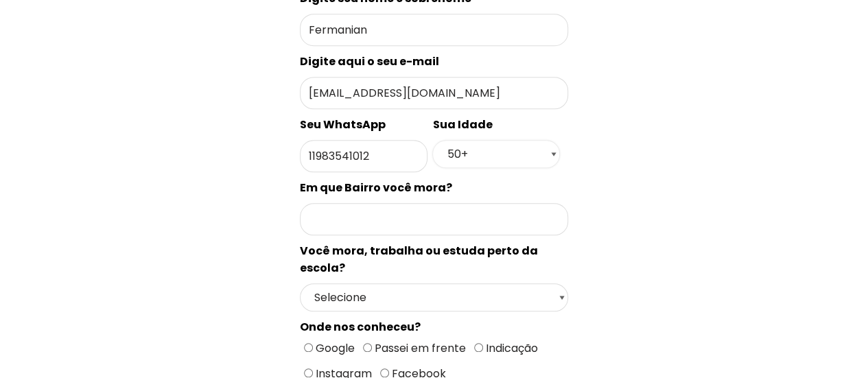 This screenshot has height=378, width=868. I want to click on spam: Onde nos conheceu?, so click(360, 326).